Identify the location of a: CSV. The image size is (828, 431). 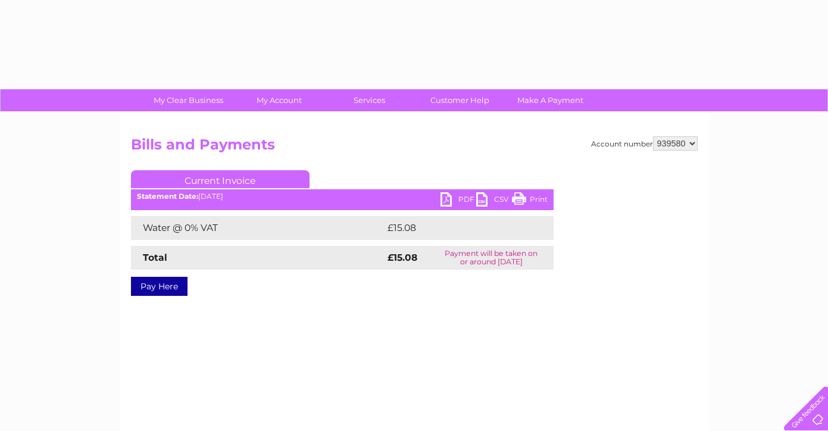
(494, 201).